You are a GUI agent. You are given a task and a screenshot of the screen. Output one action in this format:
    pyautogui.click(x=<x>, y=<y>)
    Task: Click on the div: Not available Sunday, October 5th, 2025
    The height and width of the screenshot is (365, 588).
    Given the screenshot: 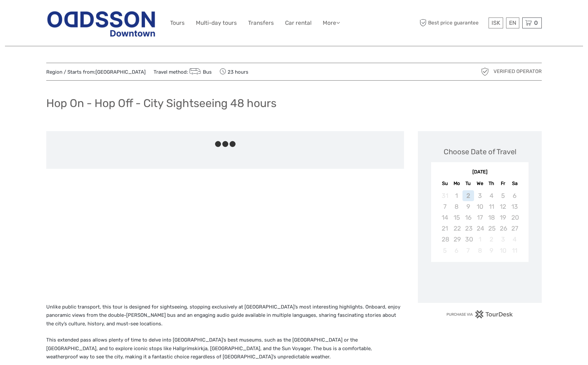 What is the action you would take?
    pyautogui.click(x=445, y=250)
    